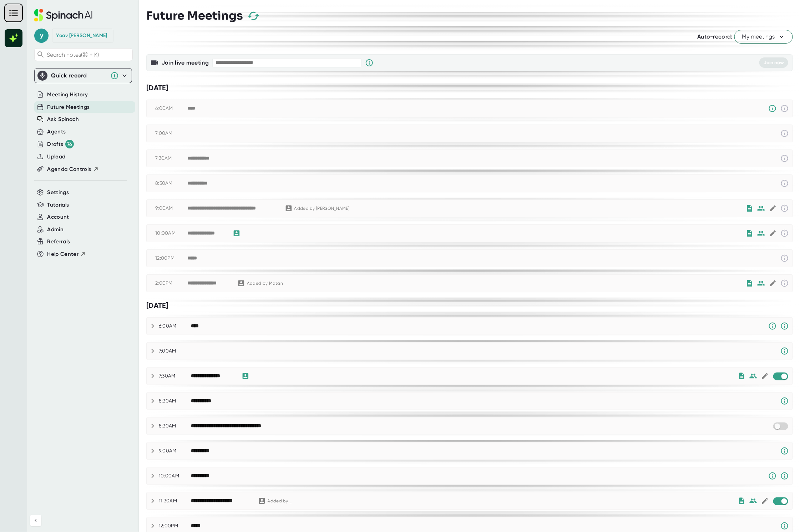 This screenshot has height=532, width=800. What do you see at coordinates (171, 284) in the screenshot?
I see `div: 2:00PM` at bounding box center [171, 284].